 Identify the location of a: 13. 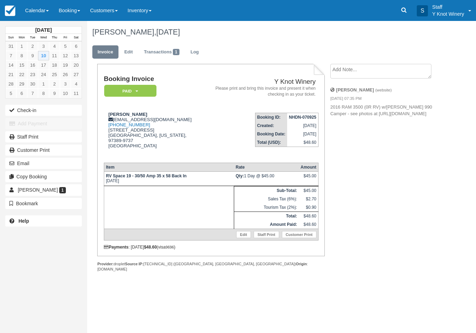
(76, 55).